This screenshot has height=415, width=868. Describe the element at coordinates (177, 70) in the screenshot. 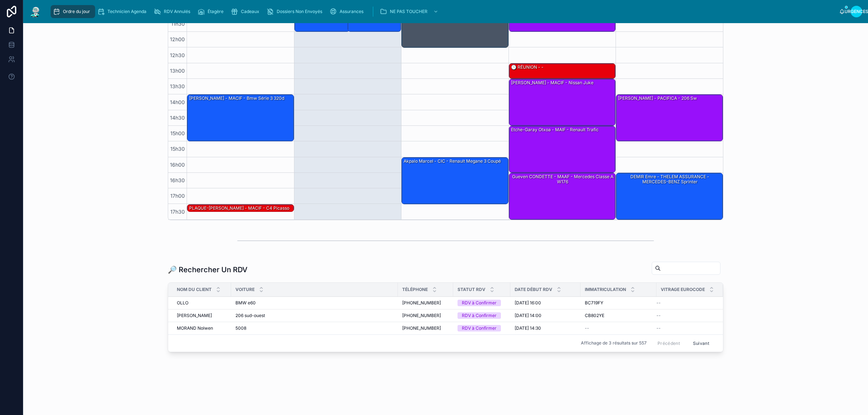

I see `font: 13h00` at that location.